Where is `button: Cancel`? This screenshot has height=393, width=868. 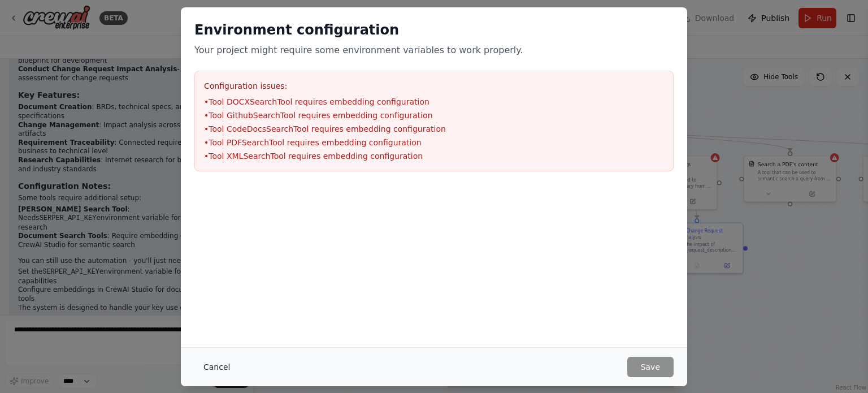 button: Cancel is located at coordinates (217, 367).